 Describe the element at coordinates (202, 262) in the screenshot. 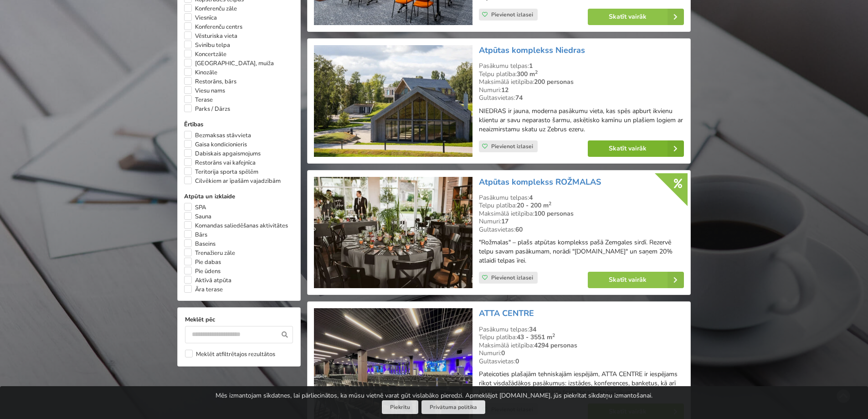

I see `label: Pie dabas` at that location.